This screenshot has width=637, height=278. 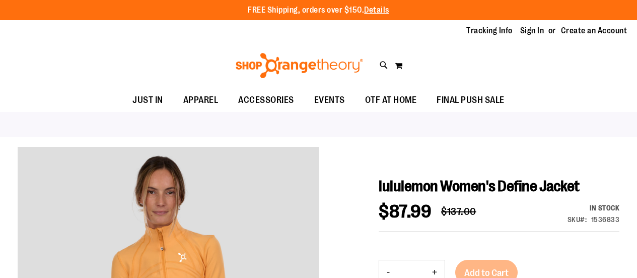 What do you see at coordinates (594, 31) in the screenshot?
I see `a: Create an Account` at bounding box center [594, 31].